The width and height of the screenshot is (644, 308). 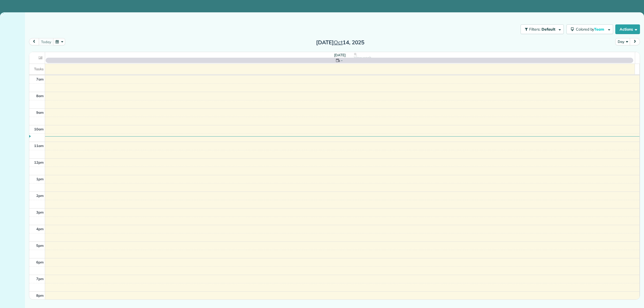 What do you see at coordinates (542, 29) in the screenshot?
I see `button: Filters: Default` at bounding box center [542, 29].